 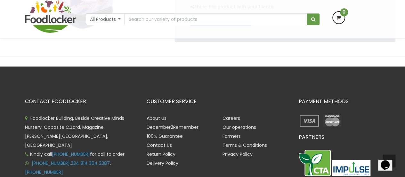 What do you see at coordinates (238, 154) in the screenshot?
I see `a: Privacy Policy` at bounding box center [238, 154].